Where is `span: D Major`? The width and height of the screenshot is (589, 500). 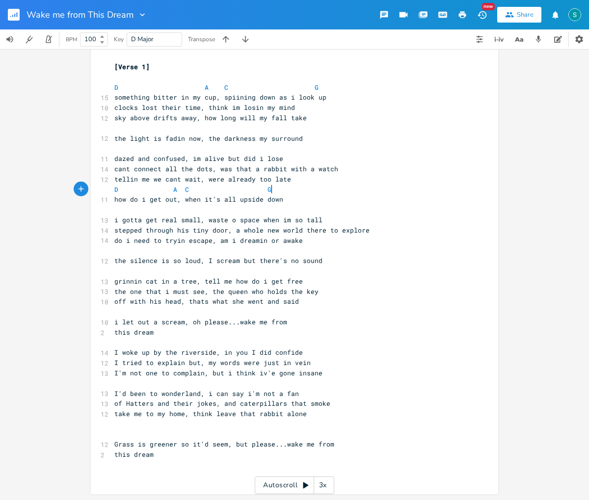 span: D Major is located at coordinates (142, 39).